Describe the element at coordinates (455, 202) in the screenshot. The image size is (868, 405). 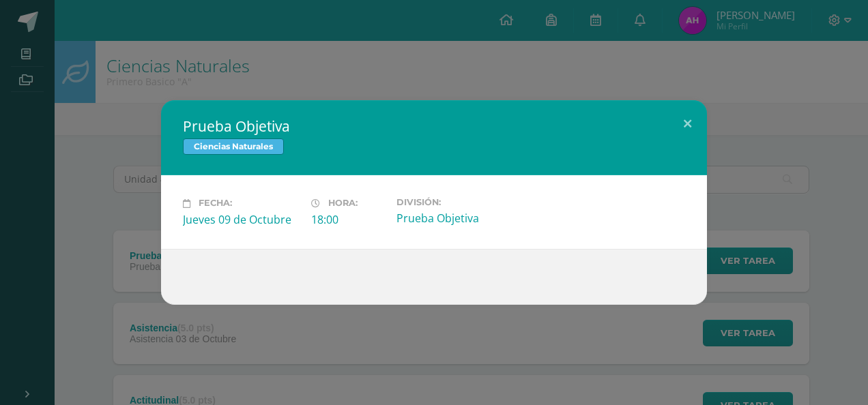
I see `label: División:` at that location.